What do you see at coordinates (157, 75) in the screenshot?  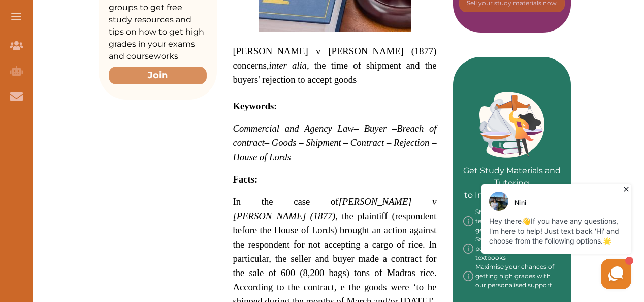 I see `button: Join` at bounding box center [157, 75].